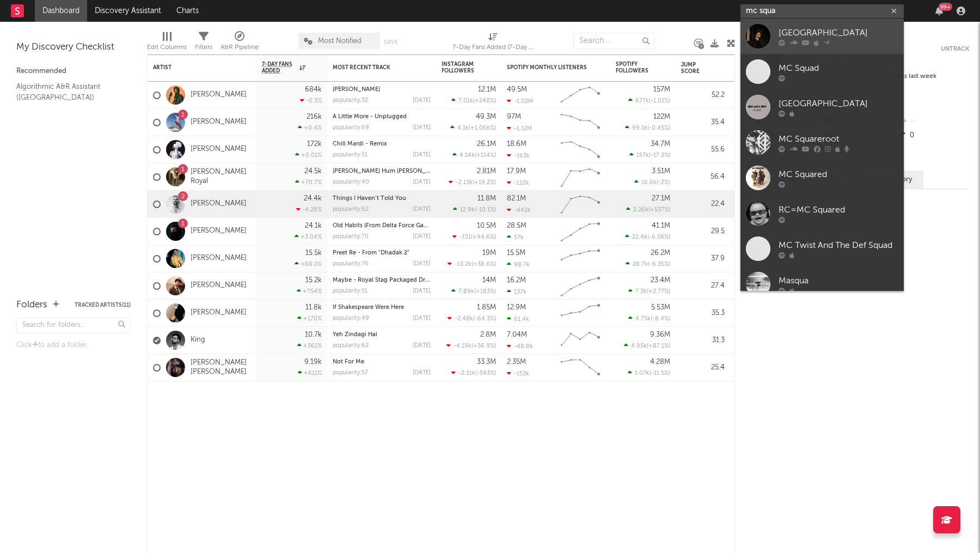  I want to click on span: 4.75k, so click(643, 318).